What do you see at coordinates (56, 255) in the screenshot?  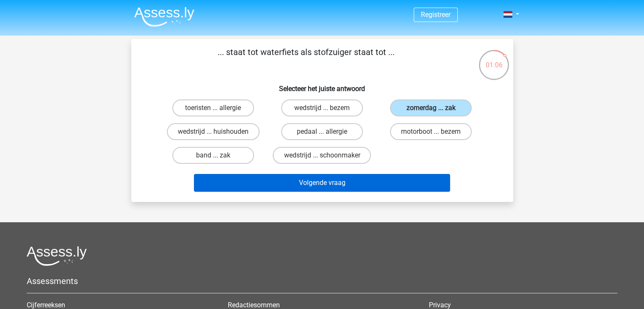 I see `img: Assessly logo` at bounding box center [56, 255].